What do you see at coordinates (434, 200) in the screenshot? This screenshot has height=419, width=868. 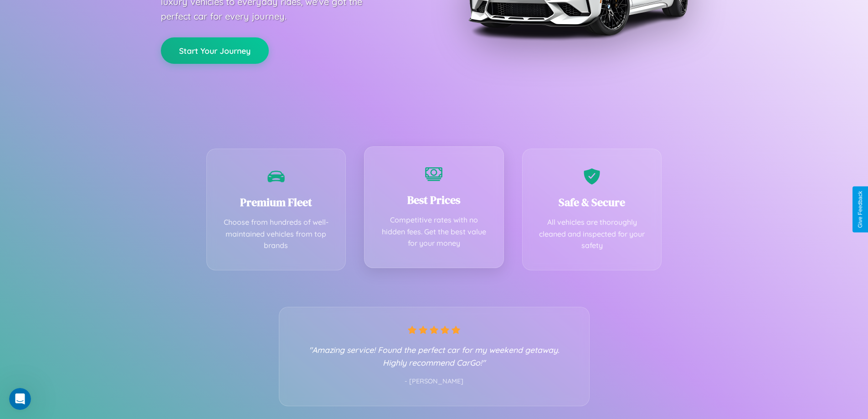 I see `h3: Best Prices` at bounding box center [434, 200].